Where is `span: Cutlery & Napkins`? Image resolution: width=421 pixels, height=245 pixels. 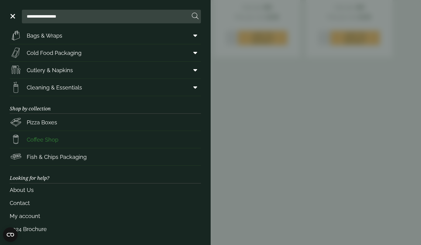 span: Cutlery & Napkins is located at coordinates (50, 70).